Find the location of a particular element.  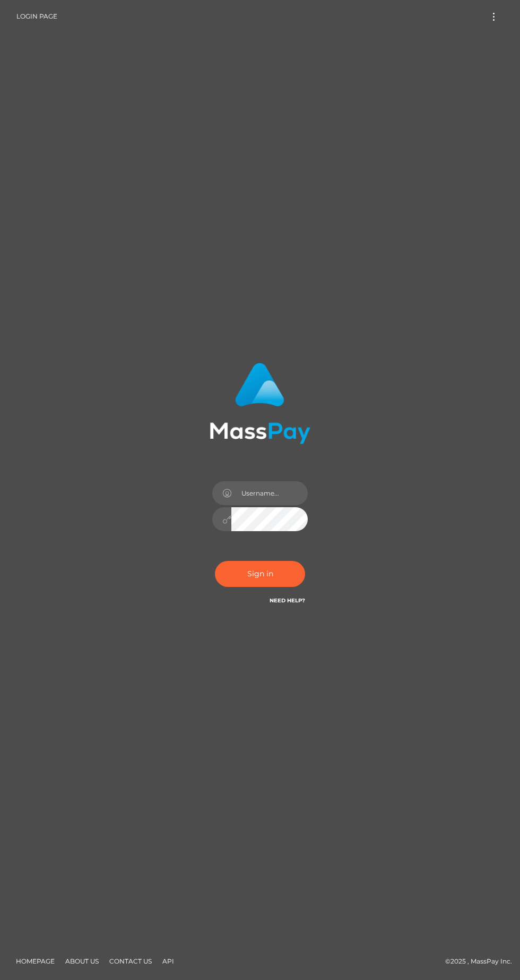

a: Need Help? is located at coordinates (287, 600).